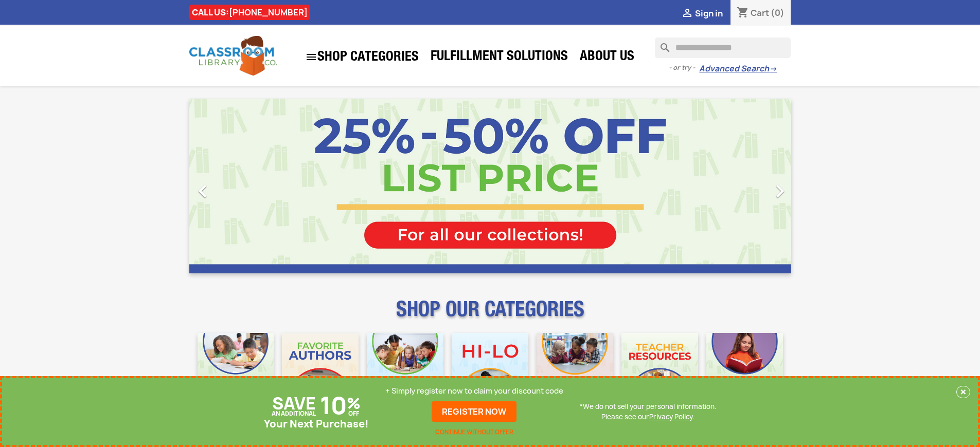  I want to click on img: CLC_Favorite_Authors_Mobile.jpg, so click(320, 371).